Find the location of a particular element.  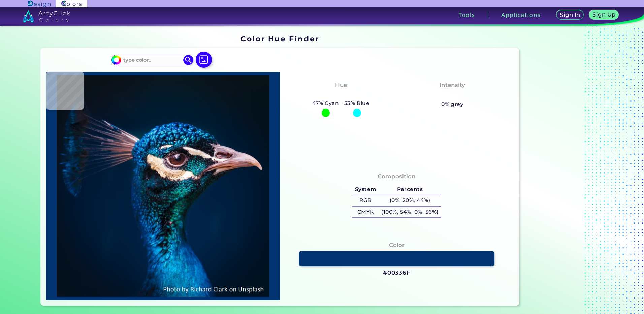

h5: Sign In is located at coordinates (570, 15).